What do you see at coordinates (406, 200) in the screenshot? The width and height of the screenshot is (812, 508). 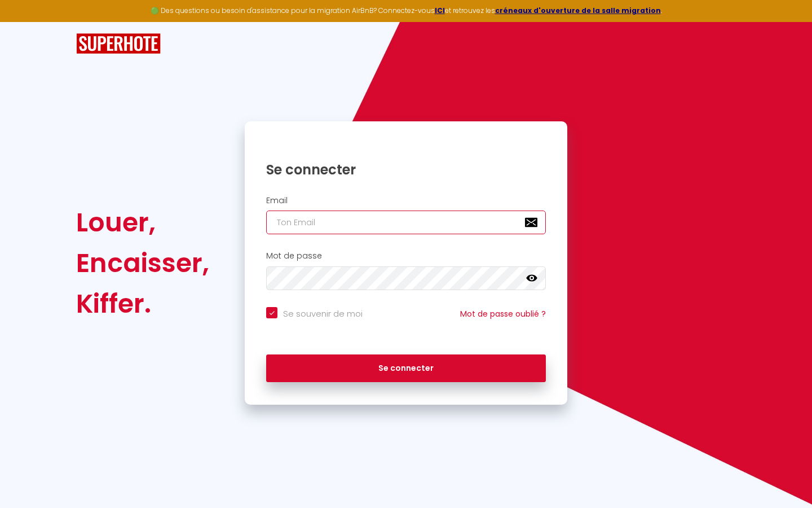 I see `h2: Email` at bounding box center [406, 200].